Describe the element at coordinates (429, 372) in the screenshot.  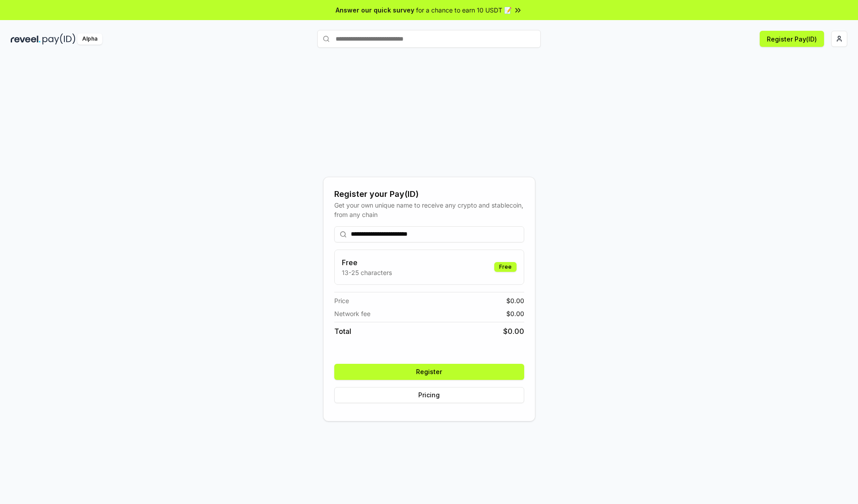
I see `button: Register` at that location.